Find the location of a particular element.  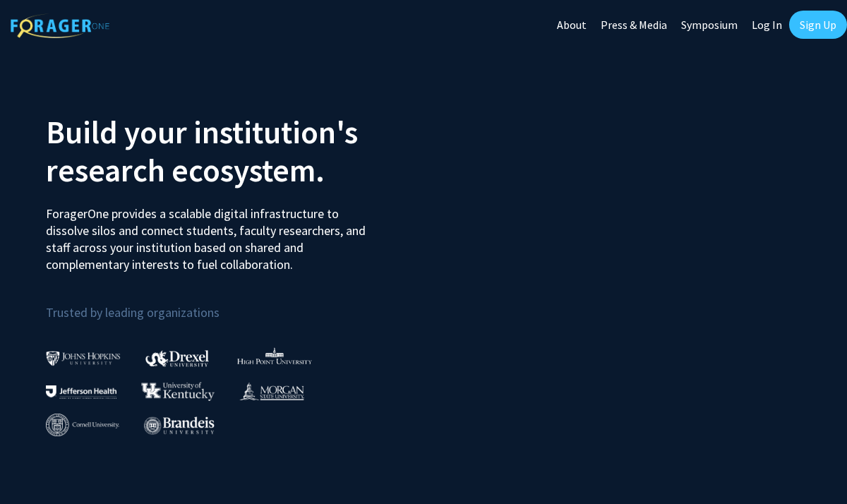

img: High Point University is located at coordinates (275, 356).